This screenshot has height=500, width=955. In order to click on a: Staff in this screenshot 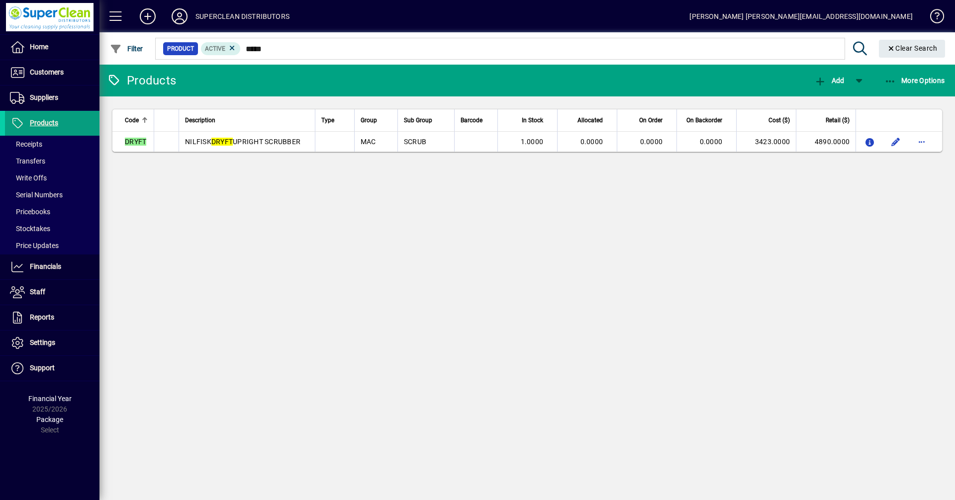, I will do `click(52, 292)`.